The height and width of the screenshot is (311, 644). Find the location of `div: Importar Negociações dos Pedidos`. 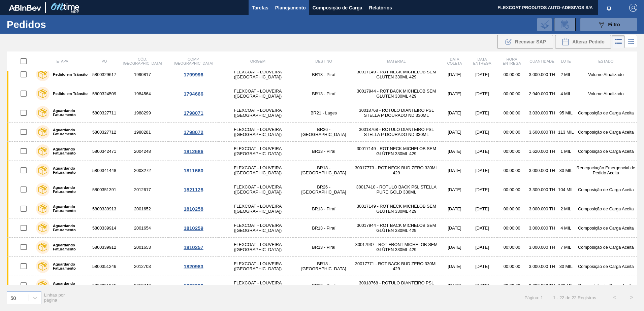

div: Importar Negociações dos Pedidos is located at coordinates (545, 25).